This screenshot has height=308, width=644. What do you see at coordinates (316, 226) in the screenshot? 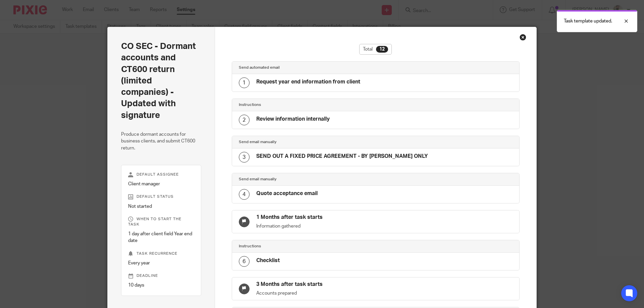
I see `p: Information gathered` at bounding box center [316, 226].